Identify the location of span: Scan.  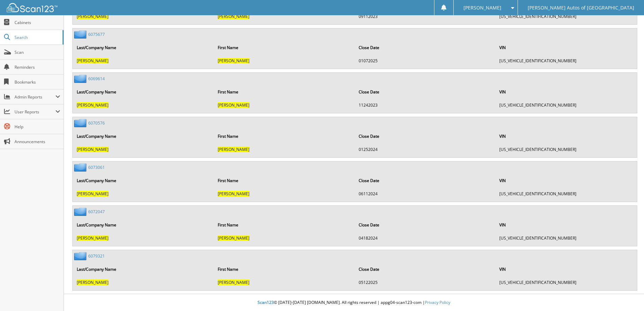
(37, 52).